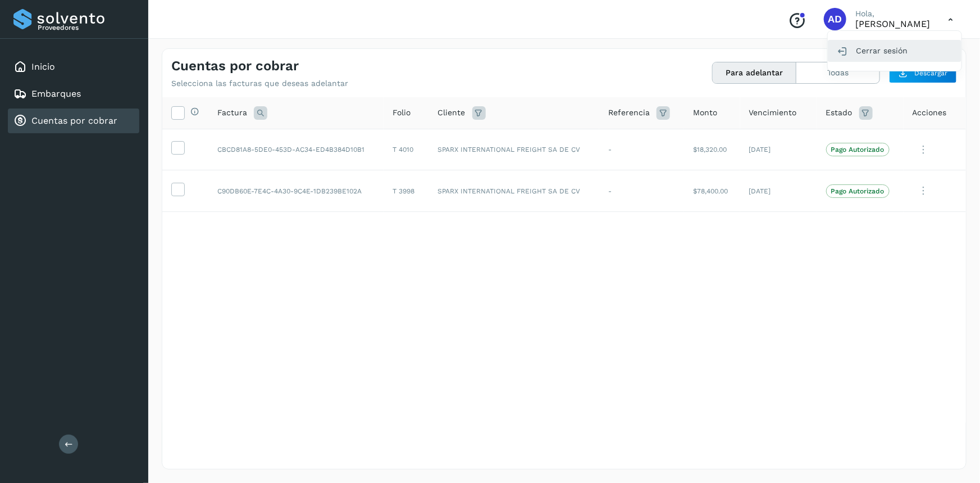  Describe the element at coordinates (57, 93) in the screenshot. I see `a: Embarques` at that location.